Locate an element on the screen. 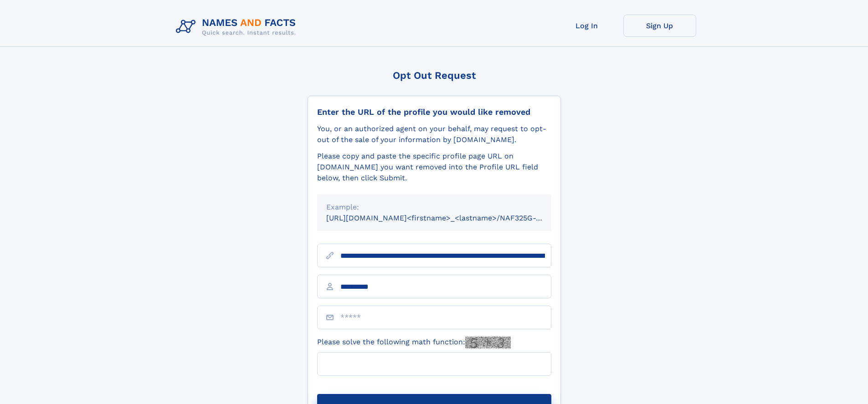  div: Example: is located at coordinates (434, 207).